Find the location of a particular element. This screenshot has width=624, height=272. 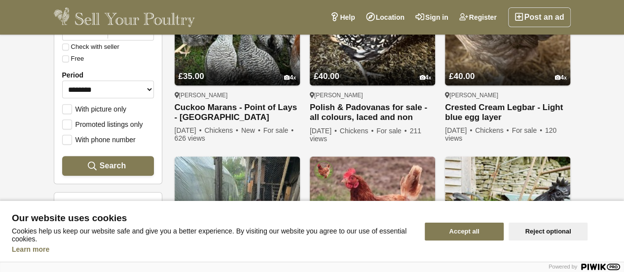

label: With picture only is located at coordinates (94, 108).